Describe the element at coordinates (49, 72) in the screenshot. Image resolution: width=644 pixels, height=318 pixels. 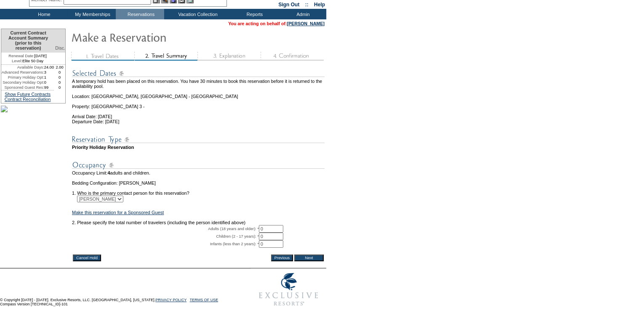
I see `td: 3` at that location.